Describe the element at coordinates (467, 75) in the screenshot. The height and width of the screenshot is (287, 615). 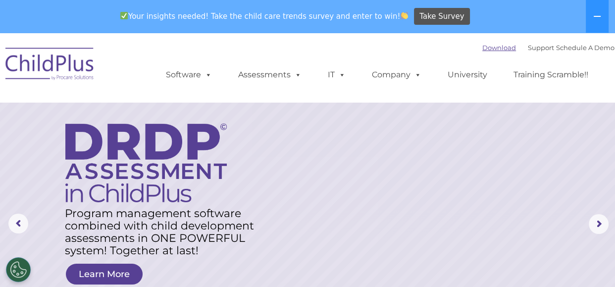
I see `a: University` at that location.